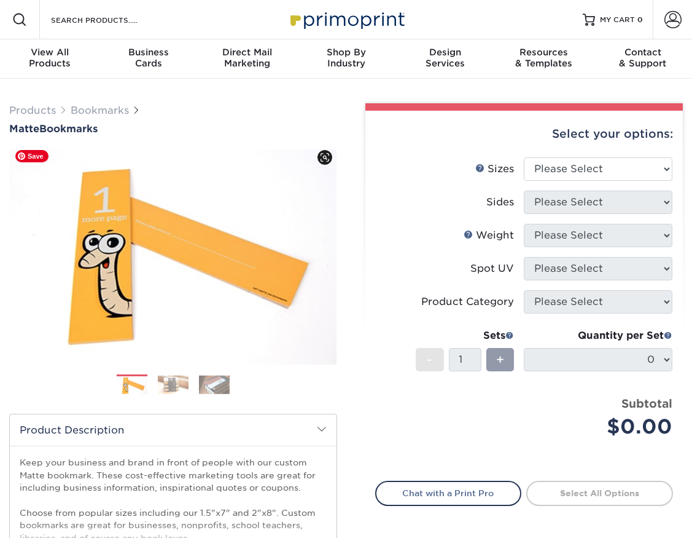 This screenshot has width=692, height=538. What do you see at coordinates (100, 110) in the screenshot?
I see `a: Bookmarks` at bounding box center [100, 110].